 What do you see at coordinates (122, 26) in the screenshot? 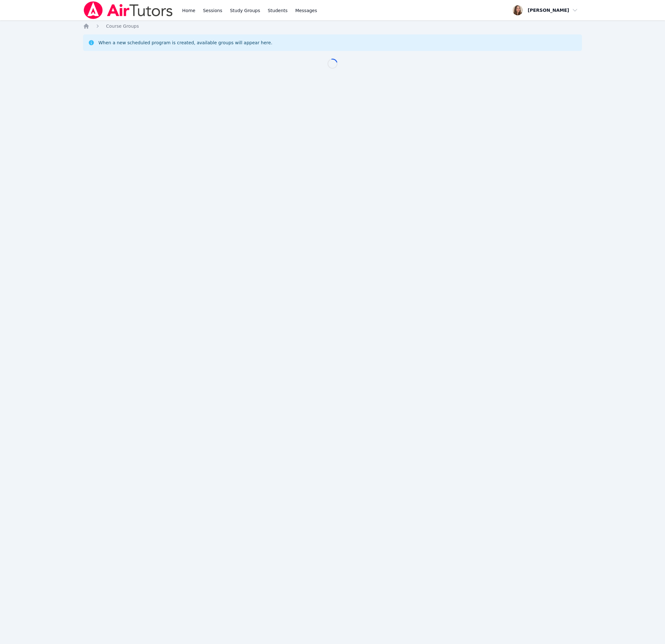
I see `a: Course Groups` at bounding box center [122, 26].